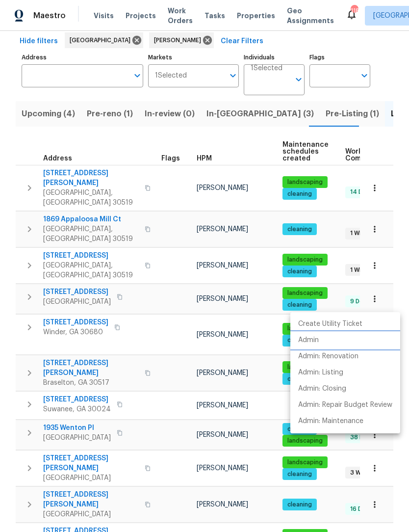 The width and height of the screenshot is (409, 532). I want to click on p: Admin: Renovation, so click(328, 356).